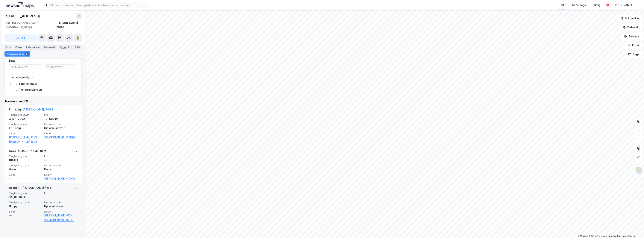 This screenshot has height=238, width=644. I want to click on a: Mapbox, so click(583, 236).